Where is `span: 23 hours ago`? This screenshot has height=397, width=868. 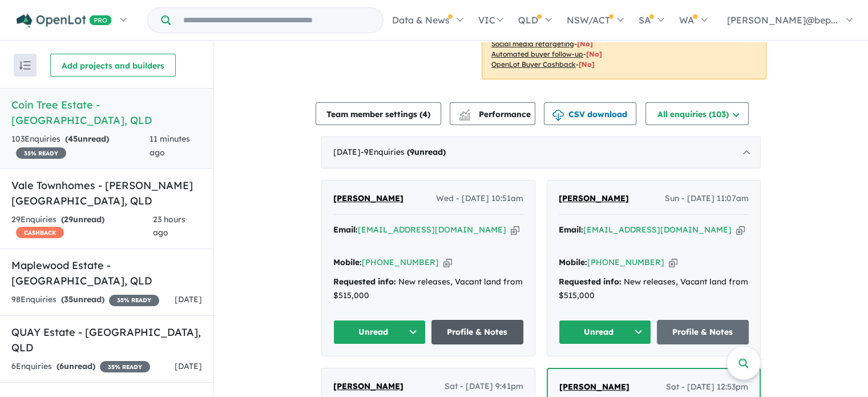 span: 23 hours ago is located at coordinates (168, 226).